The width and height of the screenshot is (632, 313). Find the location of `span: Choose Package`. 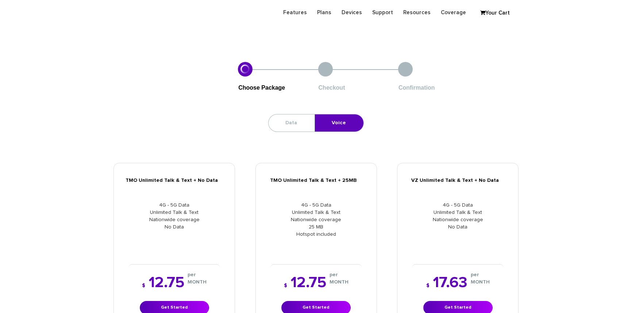

span: Choose Package is located at coordinates (261, 88).